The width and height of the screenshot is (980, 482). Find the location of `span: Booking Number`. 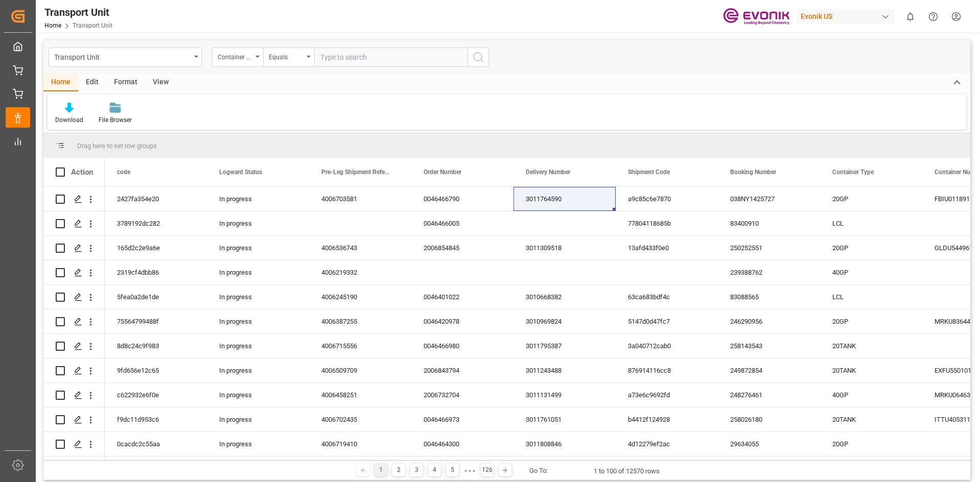

span: Booking Number is located at coordinates (754, 172).